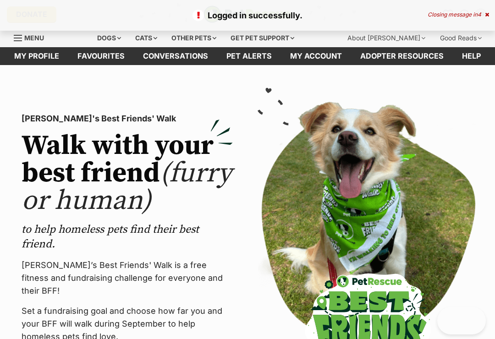 The image size is (495, 339). What do you see at coordinates (127, 237) in the screenshot?
I see `p: to help homeless pets find their best friend.` at bounding box center [127, 237].